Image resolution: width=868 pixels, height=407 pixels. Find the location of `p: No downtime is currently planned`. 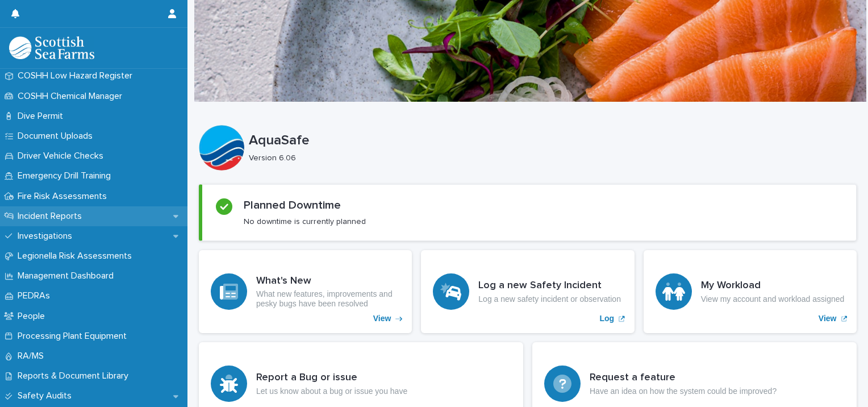

p: No downtime is currently planned is located at coordinates (305, 221).